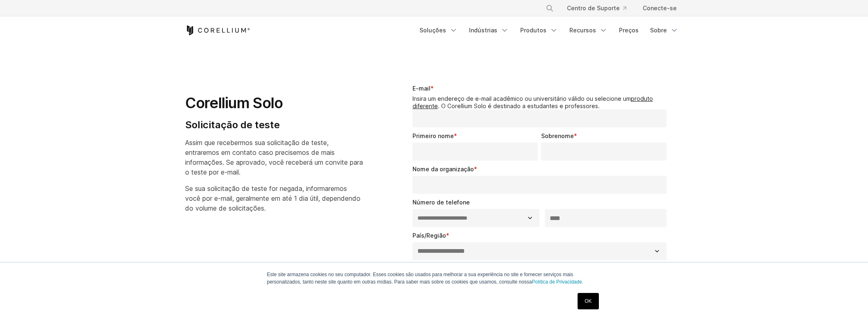  Describe the element at coordinates (659, 8) in the screenshot. I see `font: Conecte-se` at that location.